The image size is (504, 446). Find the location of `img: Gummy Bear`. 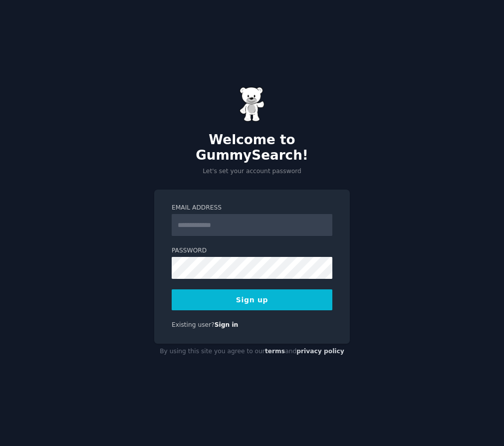

img: Gummy Bear is located at coordinates (252, 105).